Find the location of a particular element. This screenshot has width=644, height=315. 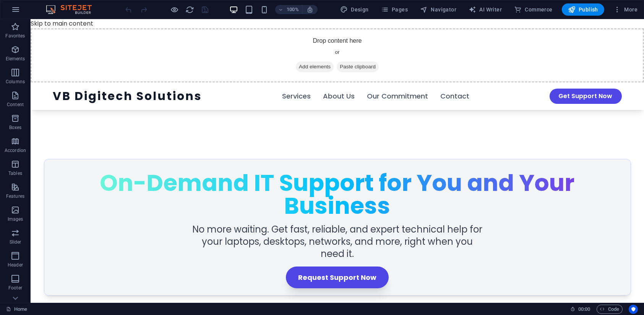

p: Elements is located at coordinates (15, 59).